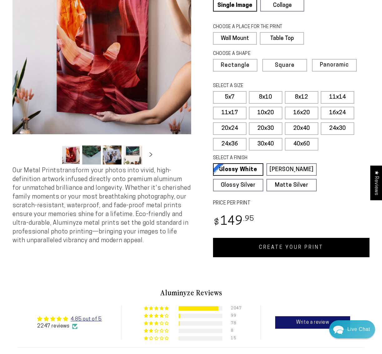 The width and height of the screenshot is (382, 354). Describe the element at coordinates (291, 203) in the screenshot. I see `label: PRICE PER PRINT` at that location.